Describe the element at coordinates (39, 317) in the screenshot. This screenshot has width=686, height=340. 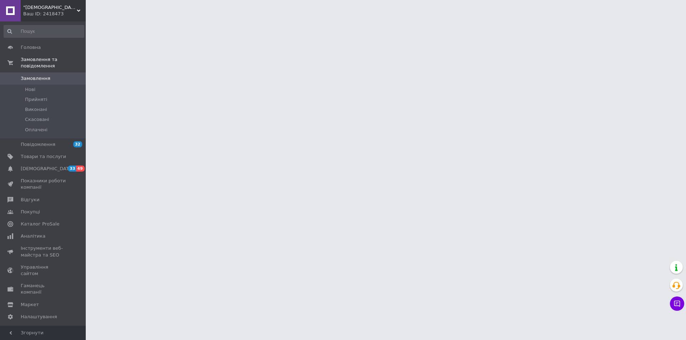
I see `span: Налаштування` at that location.